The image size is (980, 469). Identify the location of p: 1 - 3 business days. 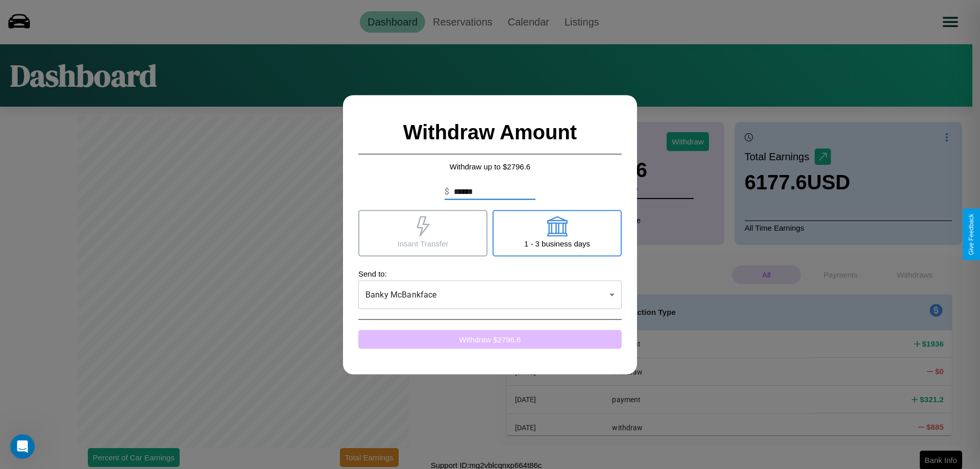
(557, 243).